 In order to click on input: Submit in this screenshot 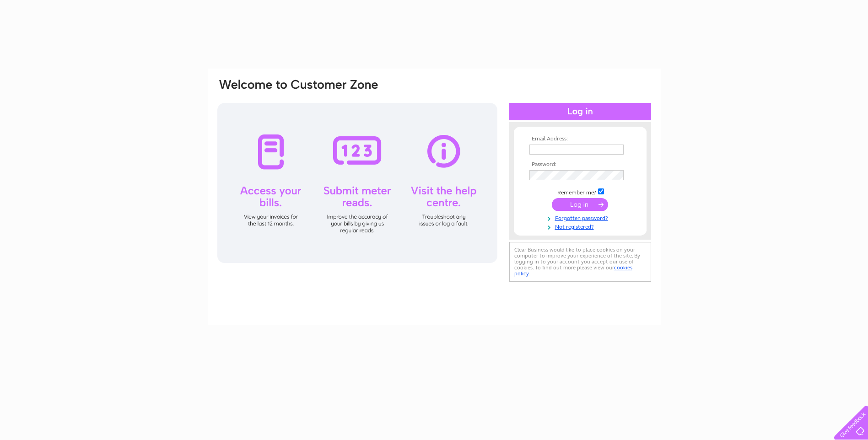, I will do `click(579, 205)`.